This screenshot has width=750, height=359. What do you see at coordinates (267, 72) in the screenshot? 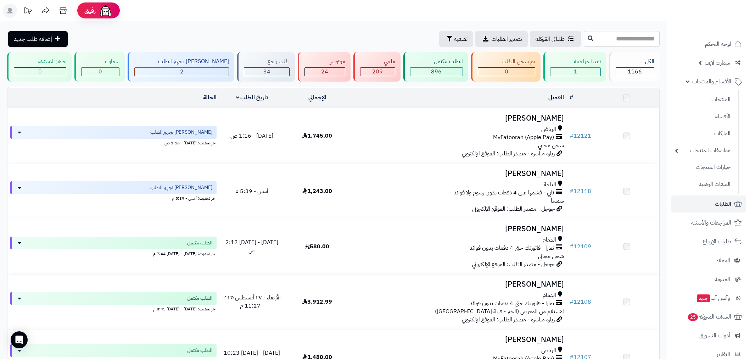
I see `span: 34` at bounding box center [267, 72].